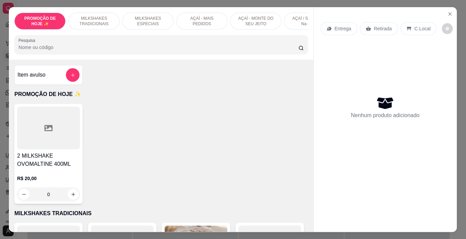 The height and width of the screenshot is (239, 466). I want to click on label: Pesquisa, so click(28, 40).